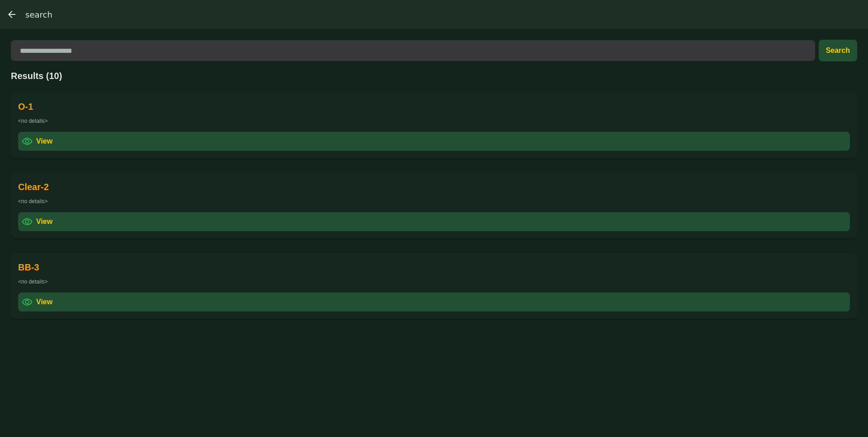 The width and height of the screenshot is (868, 437). What do you see at coordinates (29, 267) in the screenshot?
I see `div: BB-3` at bounding box center [29, 267].